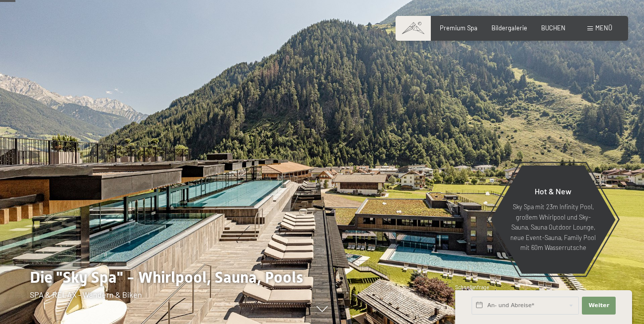 This screenshot has height=324, width=644. What do you see at coordinates (509, 28) in the screenshot?
I see `span: Bildergalerie` at bounding box center [509, 28].